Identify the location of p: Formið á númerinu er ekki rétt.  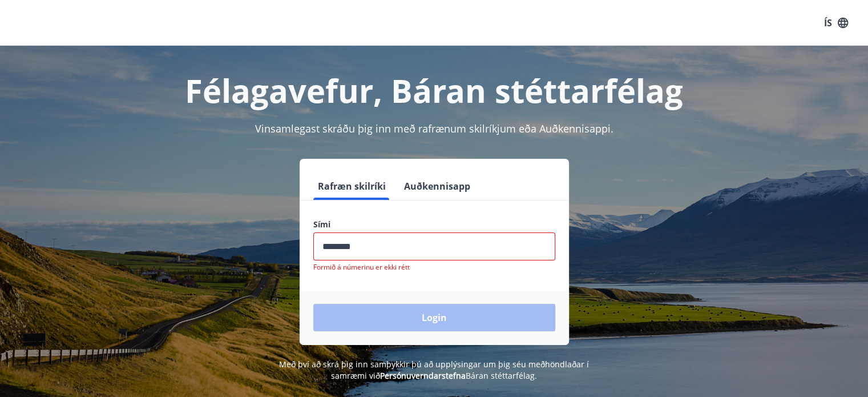
(434, 267).